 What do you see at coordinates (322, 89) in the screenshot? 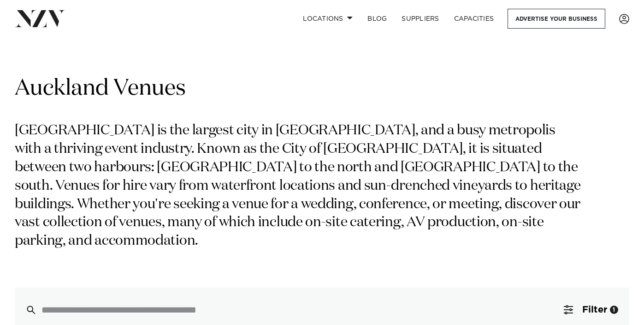
I see `h1: Auckland Venues` at bounding box center [322, 89].